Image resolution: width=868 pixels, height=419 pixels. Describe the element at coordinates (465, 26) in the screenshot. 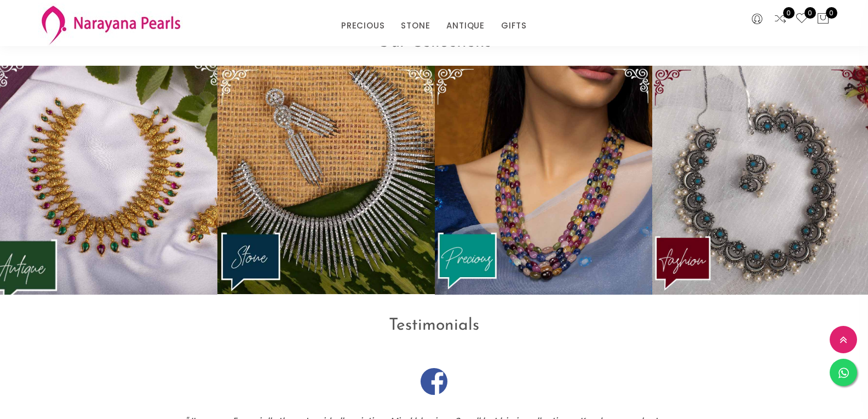

I see `a: ANTIQUE` at that location.